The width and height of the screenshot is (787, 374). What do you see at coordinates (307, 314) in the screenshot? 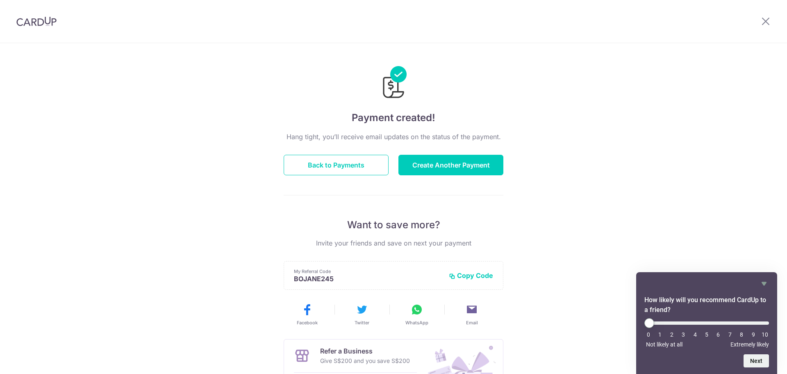
I see `button: Facebook` at bounding box center [307, 314].